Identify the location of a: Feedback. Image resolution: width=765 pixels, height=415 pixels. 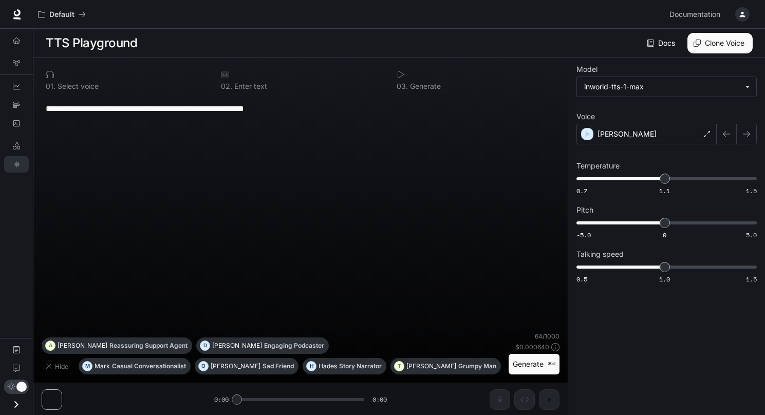
(16, 368).